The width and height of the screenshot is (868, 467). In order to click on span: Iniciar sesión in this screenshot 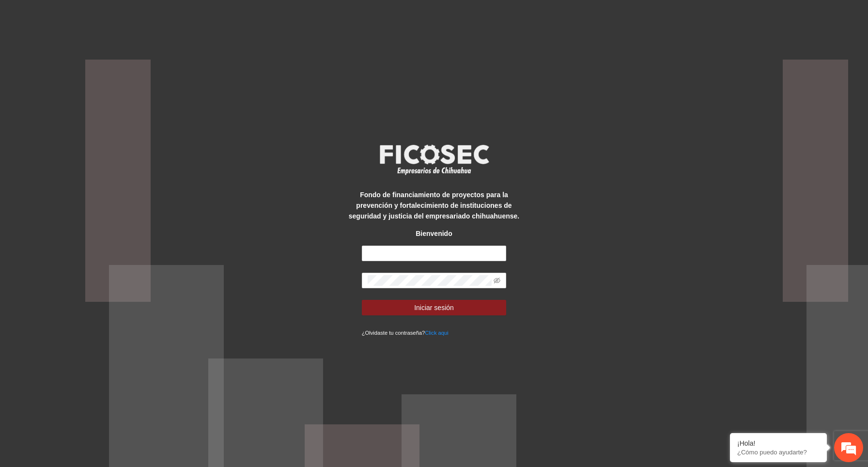, I will do `click(434, 308)`.